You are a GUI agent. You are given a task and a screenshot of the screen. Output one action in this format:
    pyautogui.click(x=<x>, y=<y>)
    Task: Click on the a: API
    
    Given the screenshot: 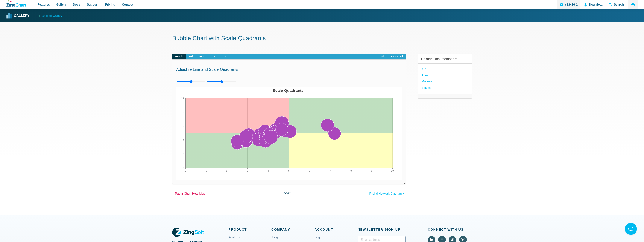 What is the action you would take?
    pyautogui.click(x=424, y=69)
    